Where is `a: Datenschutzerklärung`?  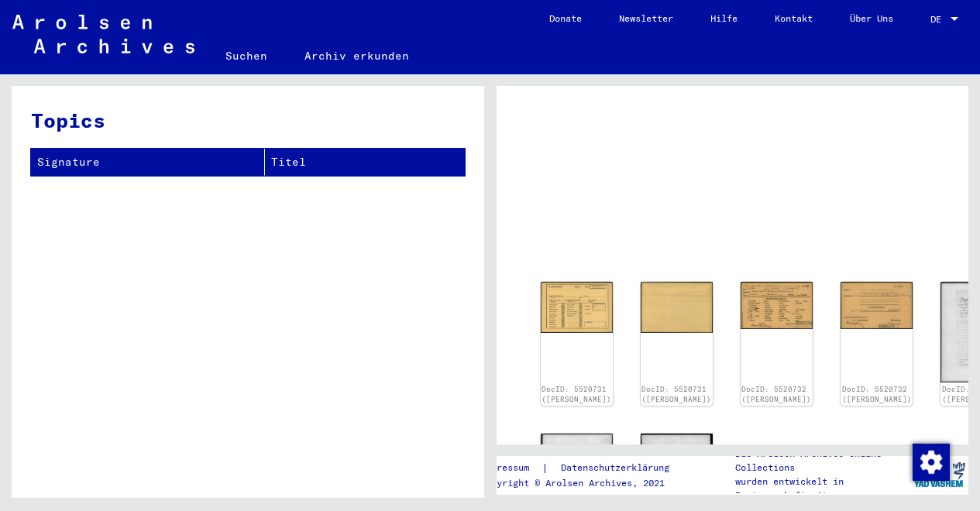 a: Datenschutzerklärung is located at coordinates (618, 468).